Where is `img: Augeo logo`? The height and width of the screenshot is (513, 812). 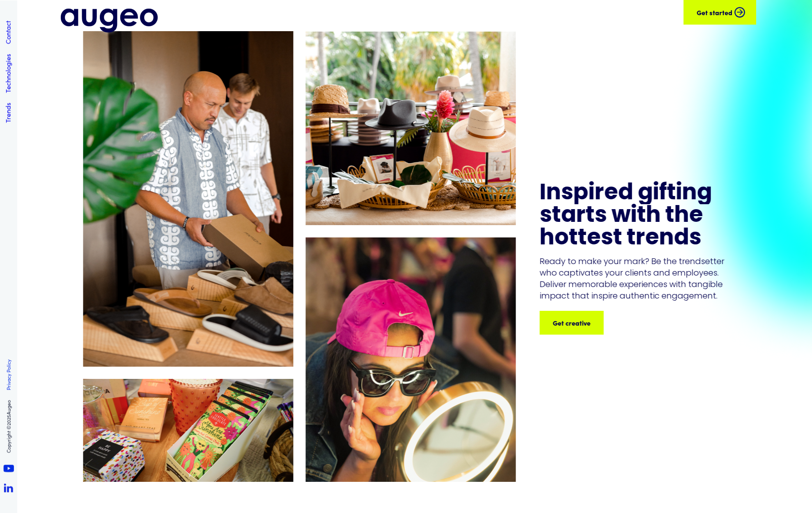
img: Augeo logo is located at coordinates (109, 21).